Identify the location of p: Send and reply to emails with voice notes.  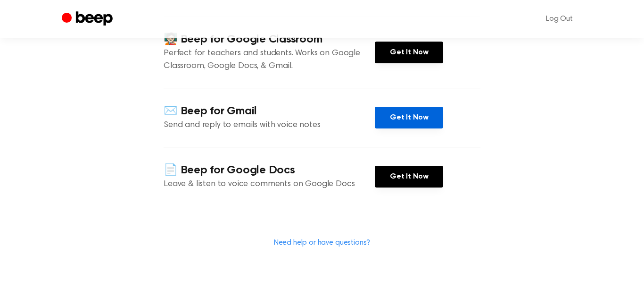
(269, 125).